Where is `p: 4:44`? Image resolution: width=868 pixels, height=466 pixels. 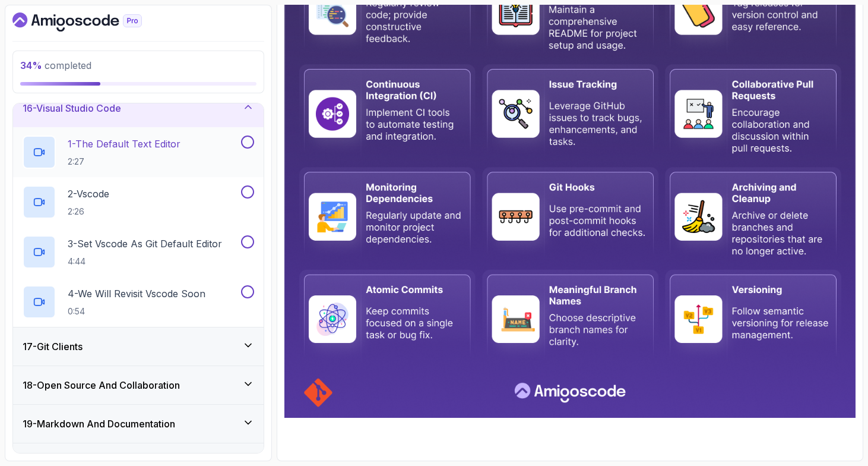 p: 4:44 is located at coordinates (145, 261).